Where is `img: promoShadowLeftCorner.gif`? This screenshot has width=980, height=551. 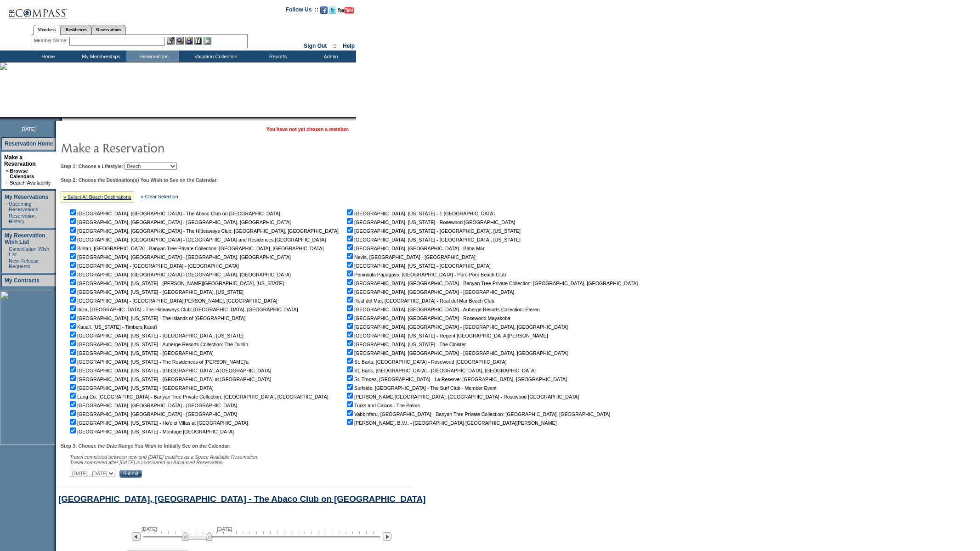 img: promoShadowLeftCorner.gif is located at coordinates (60, 119).